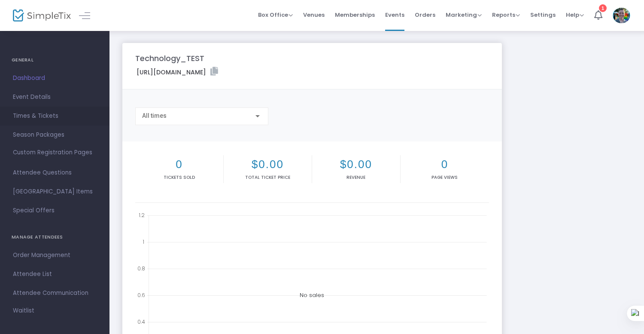 The width and height of the screenshot is (644, 334). What do you see at coordinates (55, 255) in the screenshot?
I see `span: Order Management` at bounding box center [55, 255].